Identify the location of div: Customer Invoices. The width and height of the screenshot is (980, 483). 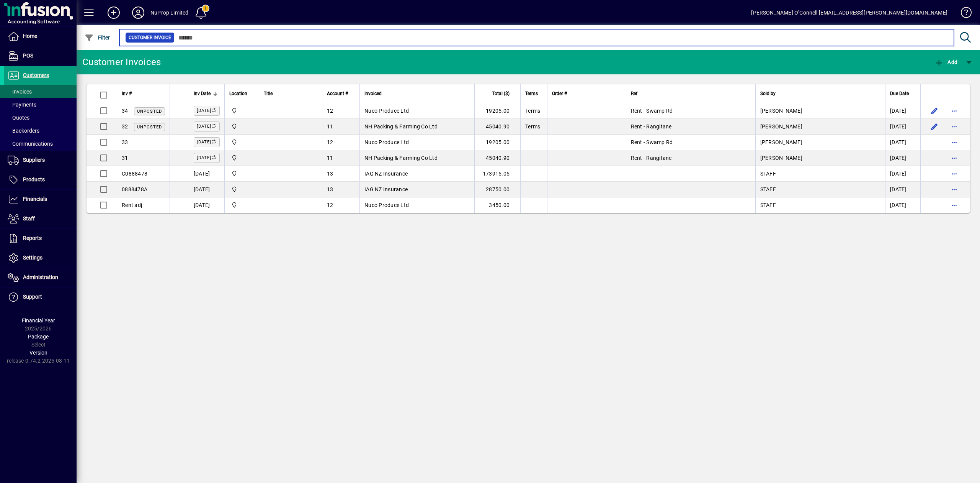
(121, 62).